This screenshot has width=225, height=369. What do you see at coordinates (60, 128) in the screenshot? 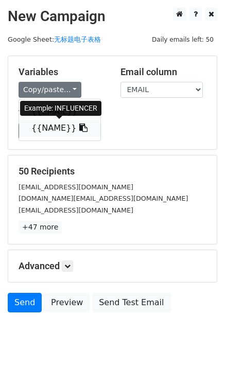
I see `a: {{NAME}}` at bounding box center [60, 128].